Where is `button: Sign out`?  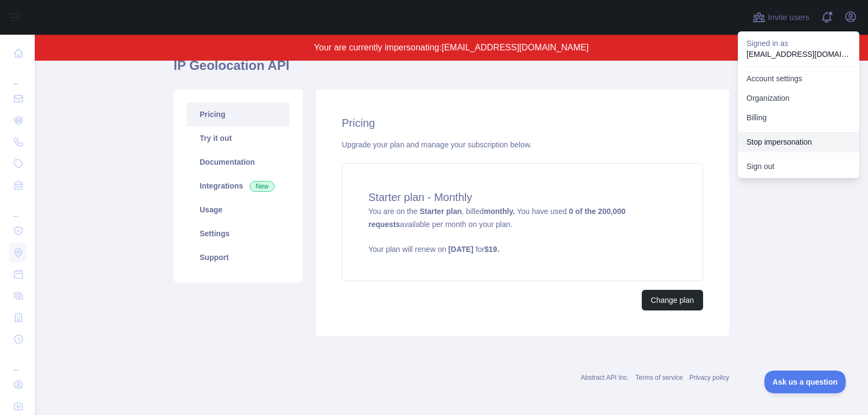
button: Sign out is located at coordinates (799, 166).